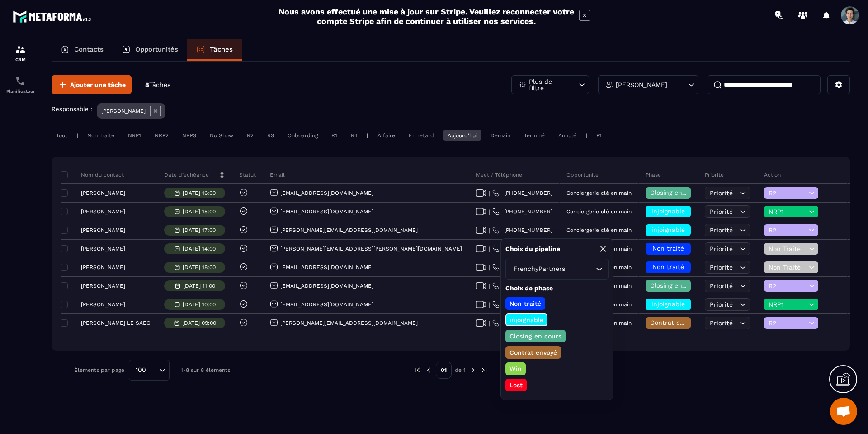  Describe the element at coordinates (159, 85) in the screenshot. I see `span: Tâches` at that location.